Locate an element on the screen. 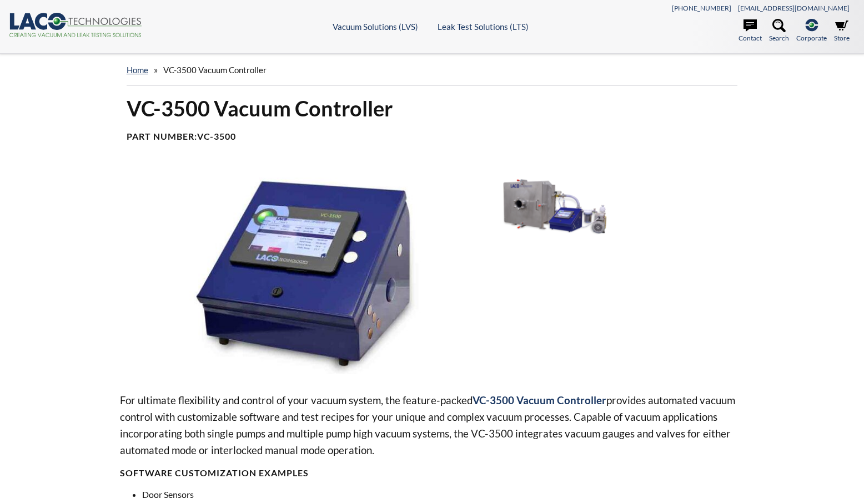 This screenshot has height=504, width=864. span: VC-3500 Vacuum Controller is located at coordinates (215, 70).